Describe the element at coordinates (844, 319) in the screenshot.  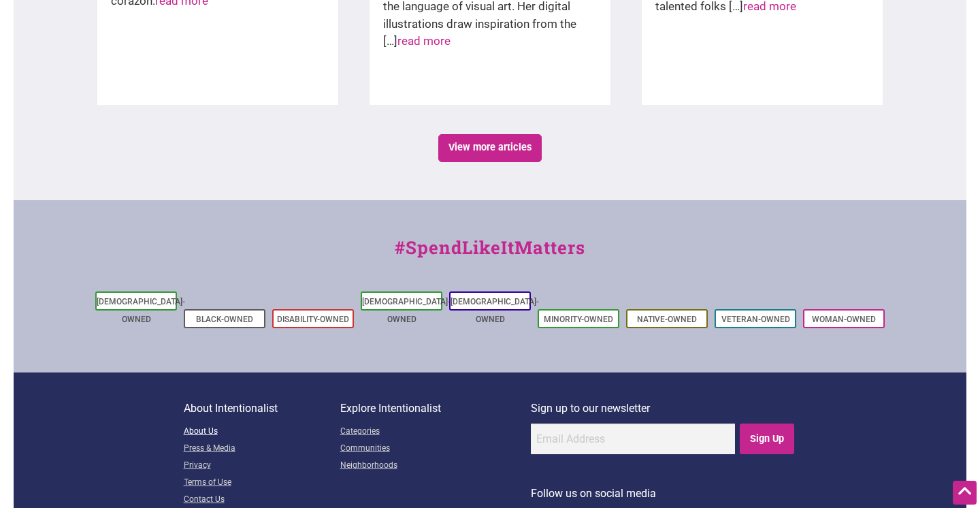
I see `a: Woman-Owned` at that location.